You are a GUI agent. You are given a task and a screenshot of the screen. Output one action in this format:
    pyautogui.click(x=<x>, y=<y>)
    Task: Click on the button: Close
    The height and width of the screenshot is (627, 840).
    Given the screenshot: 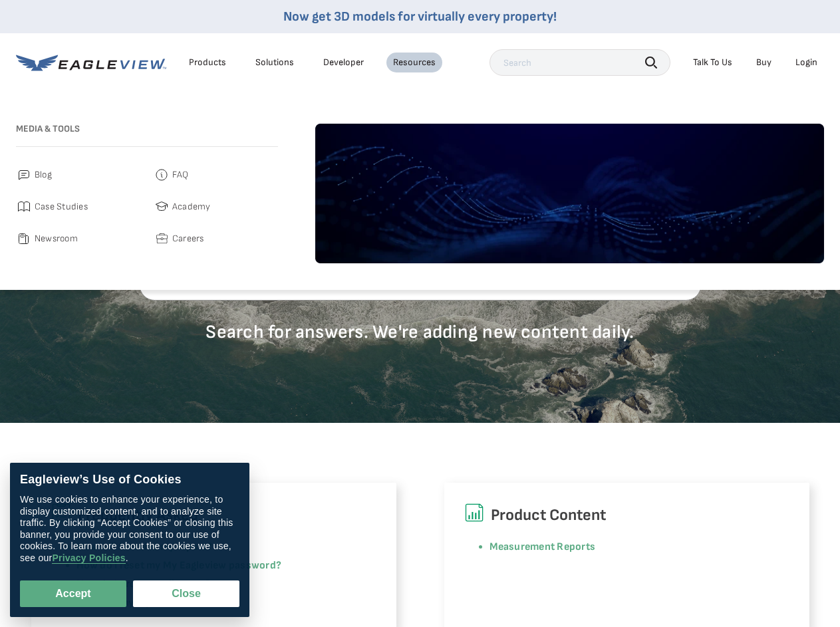 What is the action you would take?
    pyautogui.click(x=186, y=593)
    